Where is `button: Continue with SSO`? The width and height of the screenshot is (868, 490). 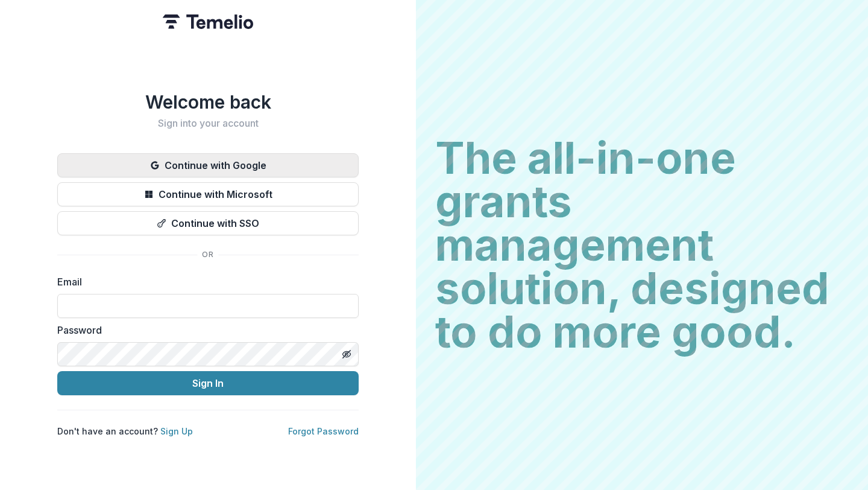 button: Continue with SSO is located at coordinates (208, 223).